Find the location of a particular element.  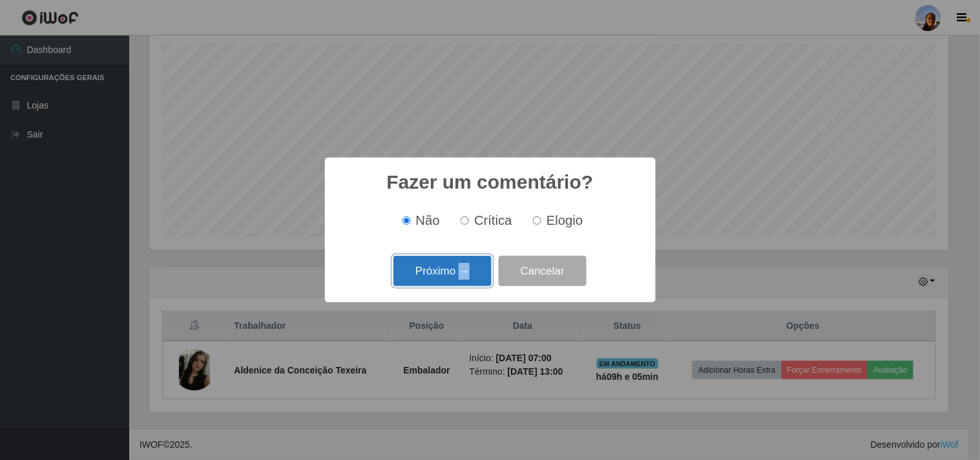

input: Crítica is located at coordinates (464, 221).